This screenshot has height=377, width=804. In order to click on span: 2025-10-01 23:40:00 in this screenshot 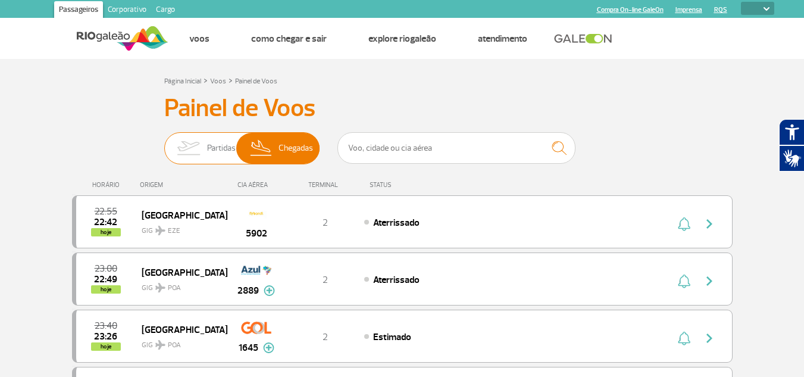, I will do `click(106, 326)`.